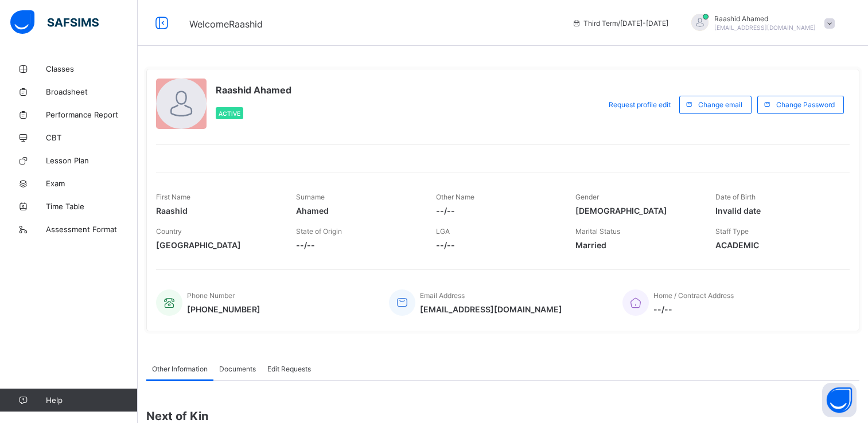 This screenshot has height=423, width=868. Describe the element at coordinates (92, 69) in the screenshot. I see `span: Classes` at that location.